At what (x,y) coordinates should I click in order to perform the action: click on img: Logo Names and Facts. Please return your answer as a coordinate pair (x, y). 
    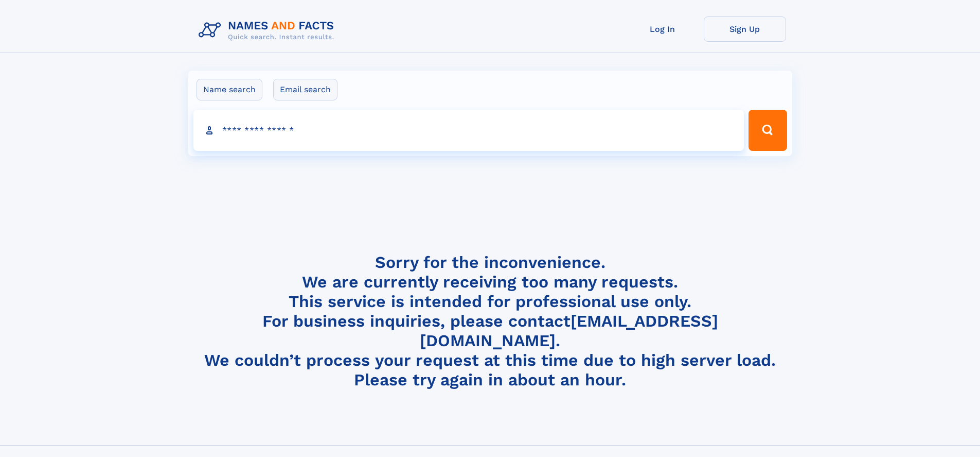
    Looking at the image, I should click on (268, 30).